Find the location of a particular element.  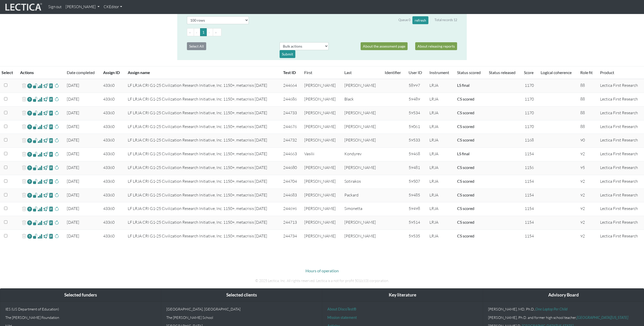

ul: Pagination is located at coordinates (322, 32).